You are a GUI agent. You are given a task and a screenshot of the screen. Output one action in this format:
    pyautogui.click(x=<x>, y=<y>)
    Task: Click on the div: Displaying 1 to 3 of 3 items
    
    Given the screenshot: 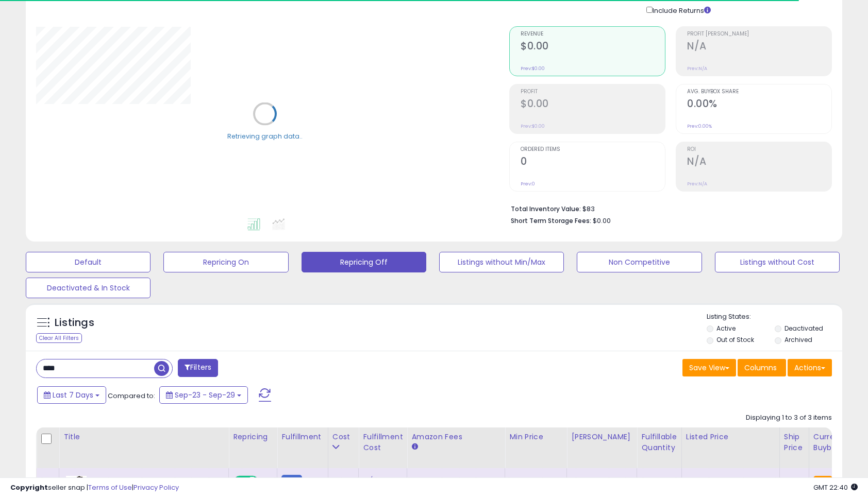 What is the action you would take?
    pyautogui.click(x=788, y=418)
    